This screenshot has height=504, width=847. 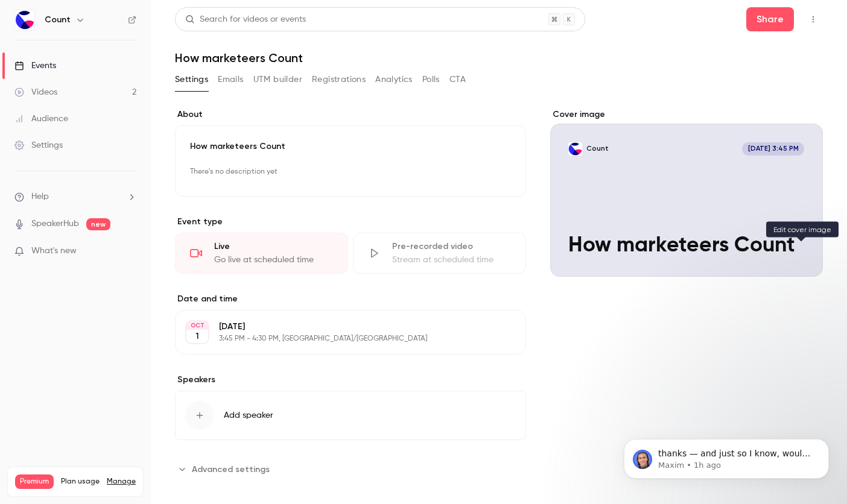 What do you see at coordinates (55, 224) in the screenshot?
I see `a: SpeakerHub` at bounding box center [55, 224].